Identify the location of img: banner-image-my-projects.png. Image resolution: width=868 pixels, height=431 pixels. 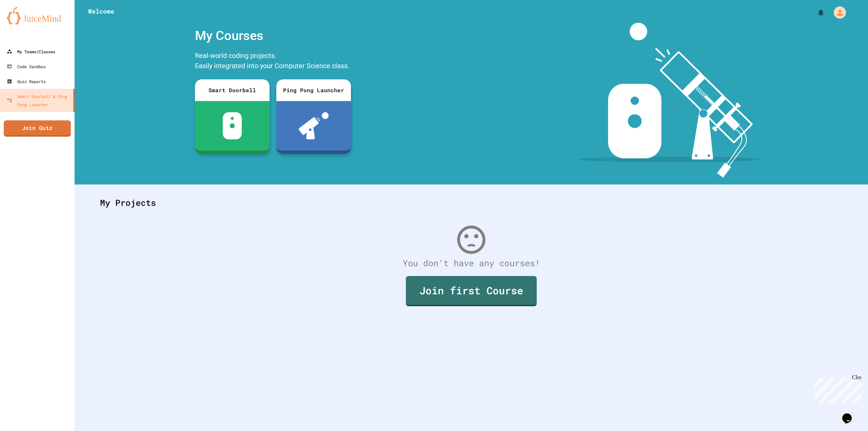
(670, 100).